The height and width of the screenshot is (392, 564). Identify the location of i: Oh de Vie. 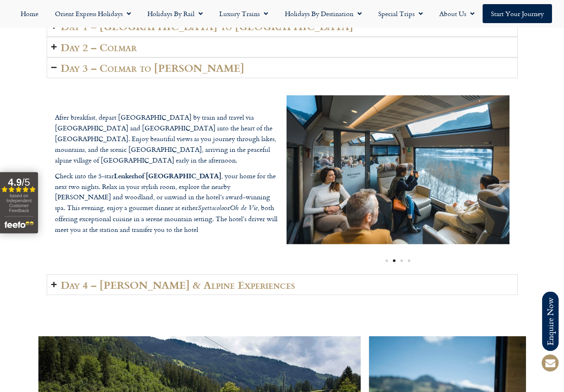
(244, 208).